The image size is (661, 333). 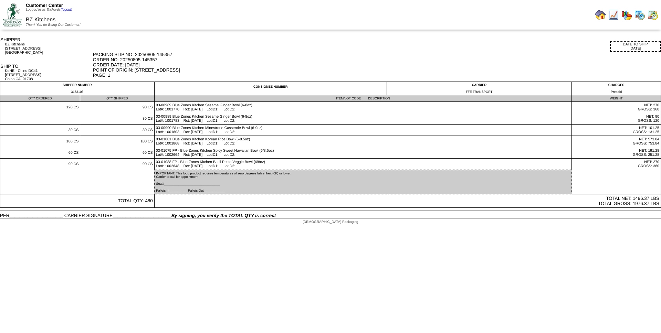 I want to click on span: Logged in as Trichards, so click(x=49, y=10).